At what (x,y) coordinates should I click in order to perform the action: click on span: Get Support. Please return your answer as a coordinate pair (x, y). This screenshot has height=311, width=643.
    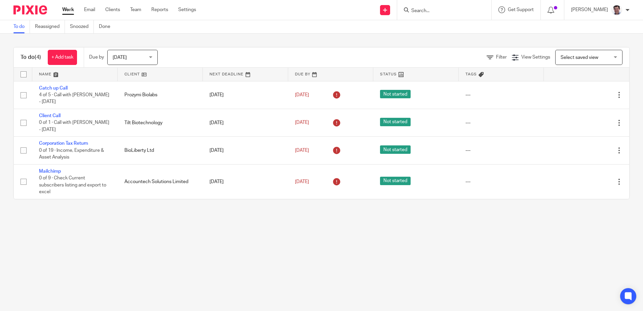
    Looking at the image, I should click on (521, 10).